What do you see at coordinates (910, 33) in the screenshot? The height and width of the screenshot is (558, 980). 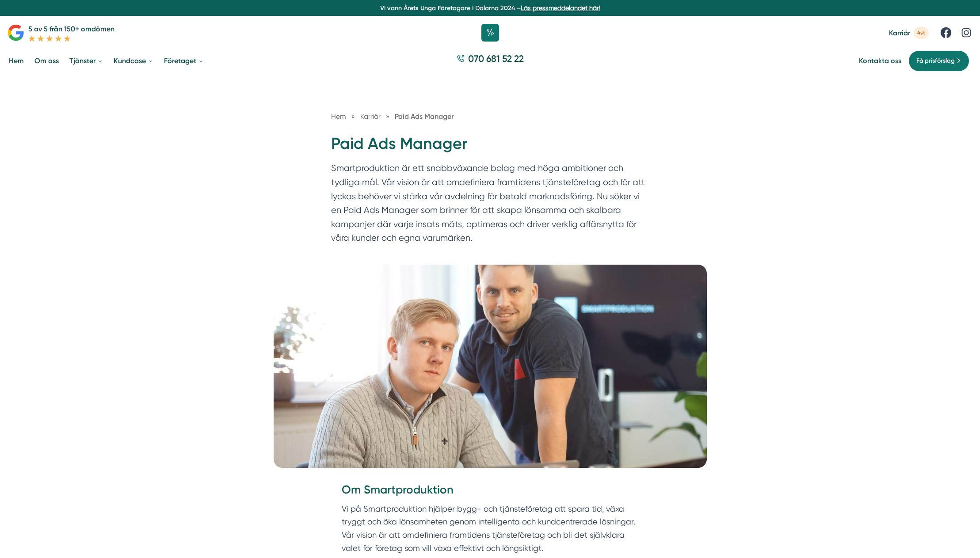 I see `a: Karriär 4st` at bounding box center [910, 33].